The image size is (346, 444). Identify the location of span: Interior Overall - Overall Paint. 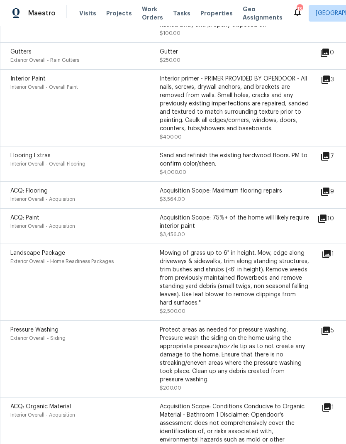
(44, 87).